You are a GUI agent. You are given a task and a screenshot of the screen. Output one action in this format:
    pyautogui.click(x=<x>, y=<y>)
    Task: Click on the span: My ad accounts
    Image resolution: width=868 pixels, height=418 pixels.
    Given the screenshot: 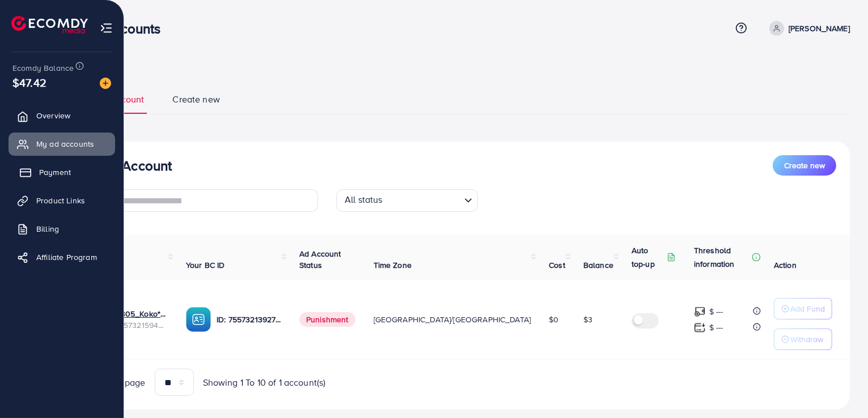 What is the action you would take?
    pyautogui.click(x=65, y=144)
    